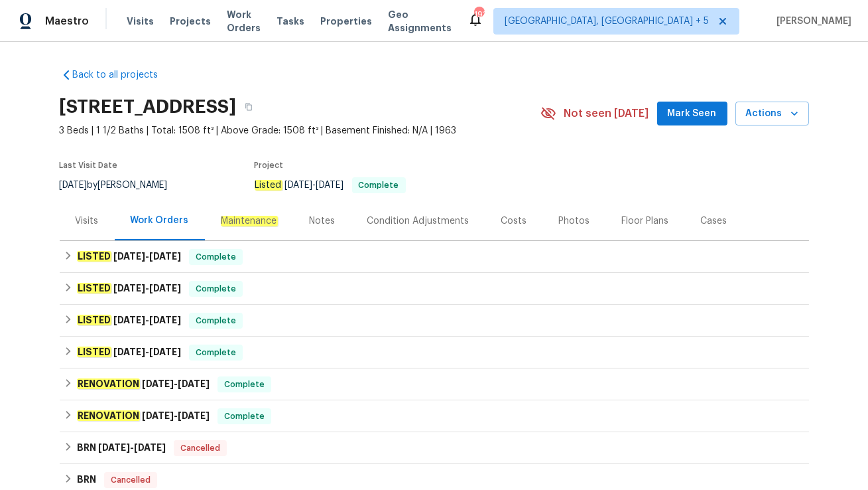 The width and height of the screenshot is (868, 490). Describe the element at coordinates (244, 21) in the screenshot. I see `span: Work Orders` at that location.